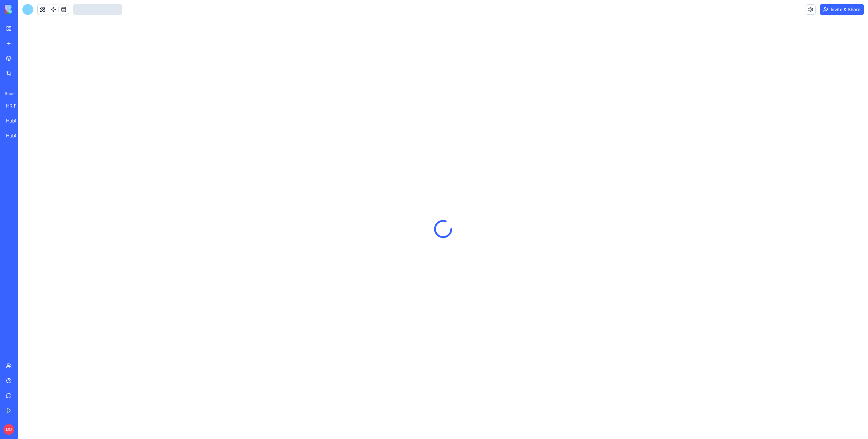  Describe the element at coordinates (16, 106) in the screenshot. I see `div: HR Performance Review Assistant` at that location.